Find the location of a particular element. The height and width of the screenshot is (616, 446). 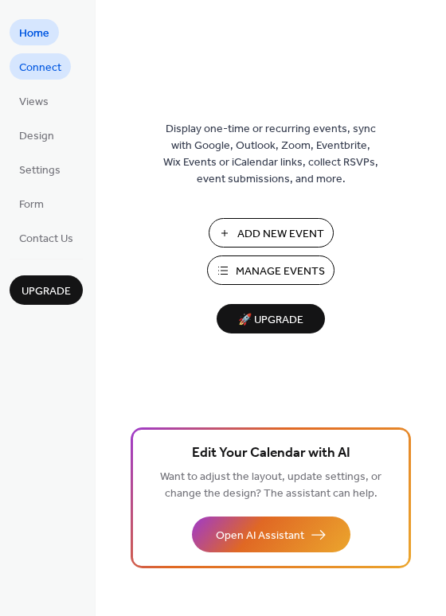

span: 🚀 Upgrade is located at coordinates (270, 320).